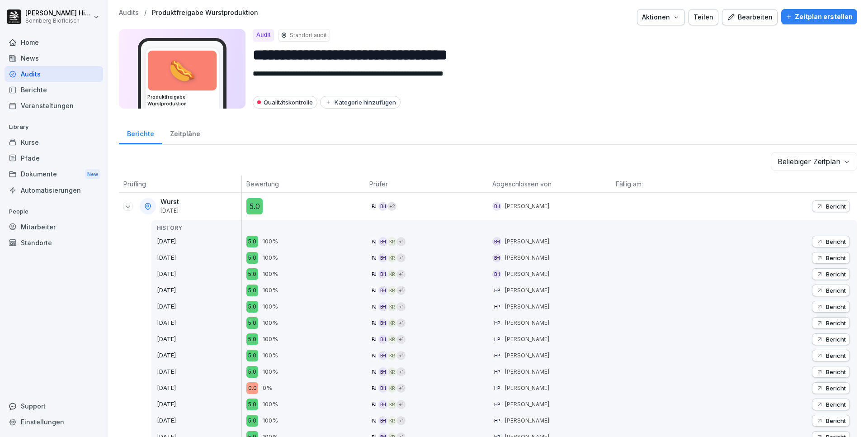 This screenshot has width=868, height=437. What do you see at coordinates (820, 17) in the screenshot?
I see `button: Zeitplan erstellen` at bounding box center [820, 17].